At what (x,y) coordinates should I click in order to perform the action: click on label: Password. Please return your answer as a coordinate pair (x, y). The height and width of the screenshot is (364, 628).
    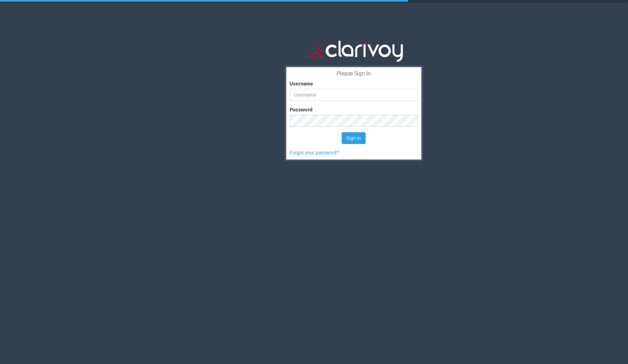
    Looking at the image, I should click on (301, 110).